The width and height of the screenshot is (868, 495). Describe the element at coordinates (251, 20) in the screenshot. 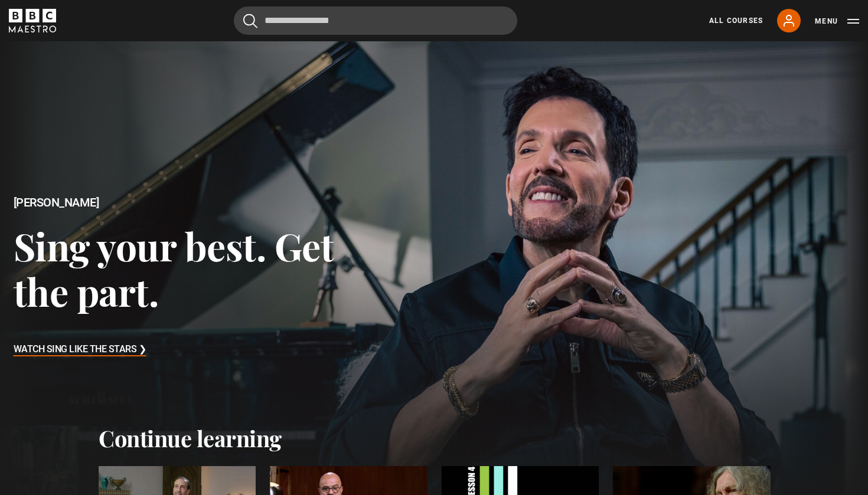

I see `button: Submit the search query` at that location.